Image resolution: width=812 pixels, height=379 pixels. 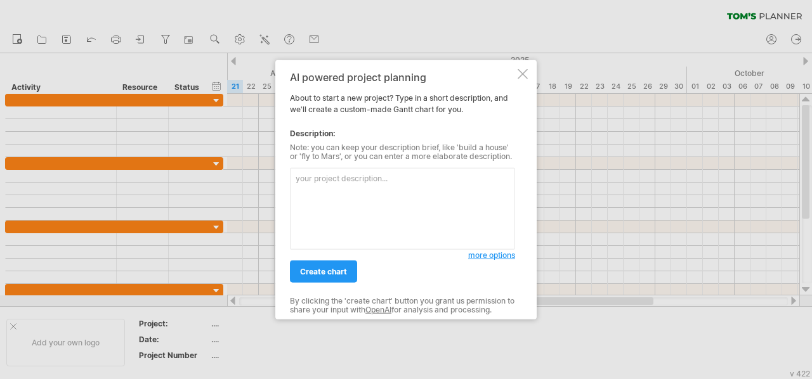 I want to click on div: Note: you can keep your description brief, like 'build a house' or 'fly to Mars', or you can ente..., so click(x=402, y=152).